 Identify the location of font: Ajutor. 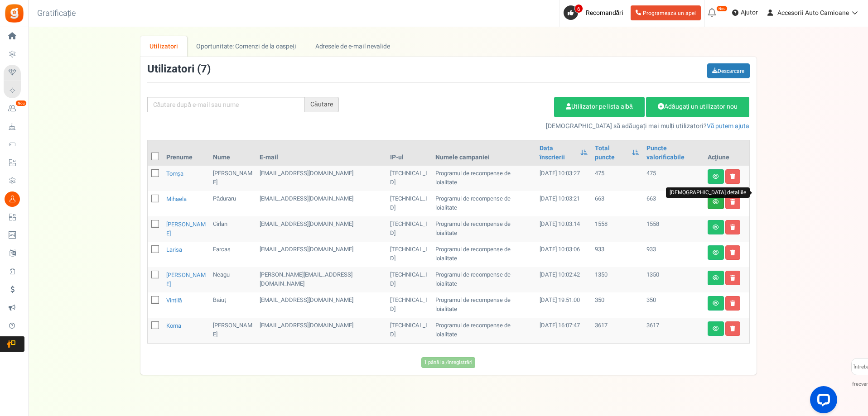
(749, 12).